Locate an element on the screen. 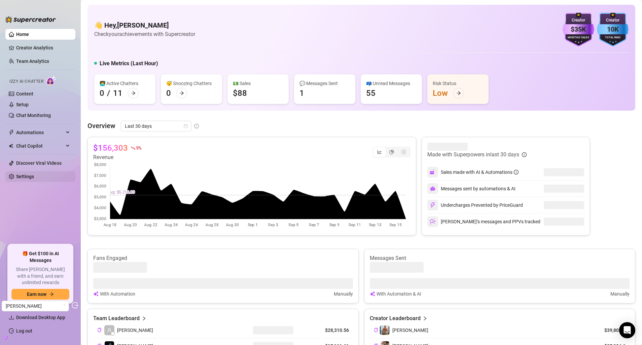 The height and width of the screenshot is (345, 642). div: 55 is located at coordinates (371, 93).